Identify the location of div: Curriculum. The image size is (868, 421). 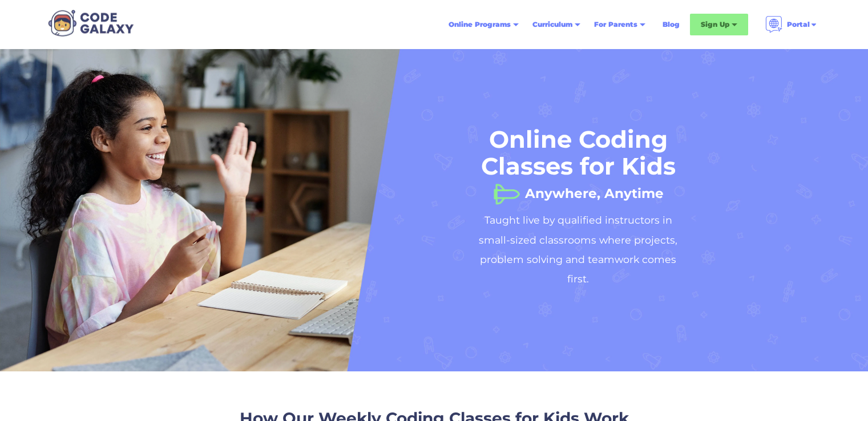
(552, 25).